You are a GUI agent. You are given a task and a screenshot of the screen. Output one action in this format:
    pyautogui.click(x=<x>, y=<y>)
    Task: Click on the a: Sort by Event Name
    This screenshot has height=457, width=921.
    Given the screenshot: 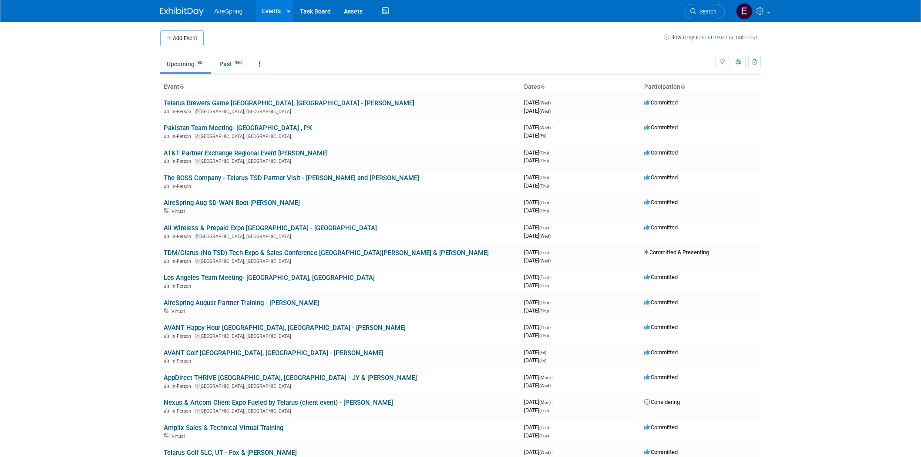 What is the action you would take?
    pyautogui.click(x=181, y=87)
    